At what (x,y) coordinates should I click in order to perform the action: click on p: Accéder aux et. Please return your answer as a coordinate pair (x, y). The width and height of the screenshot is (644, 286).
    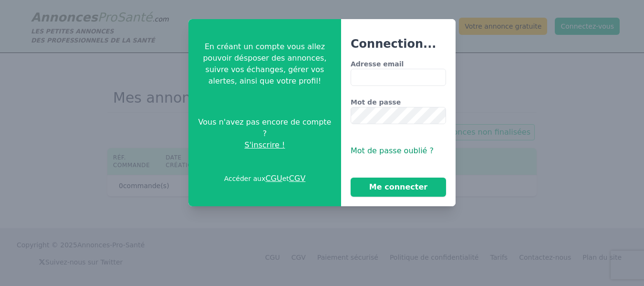
    Looking at the image, I should click on (265, 179).